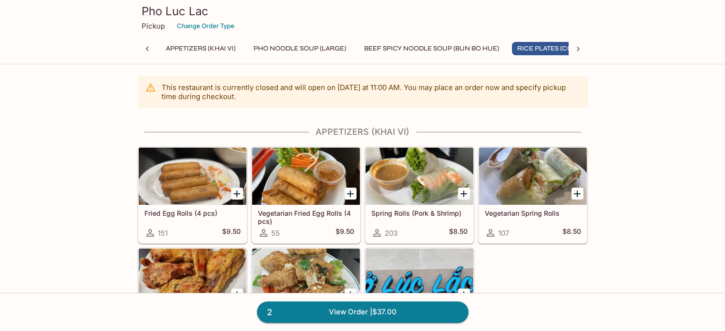 This screenshot has width=725, height=331. What do you see at coordinates (420, 176) in the screenshot?
I see `div: Spring Rolls (Pork & Shrimp)` at bounding box center [420, 176].